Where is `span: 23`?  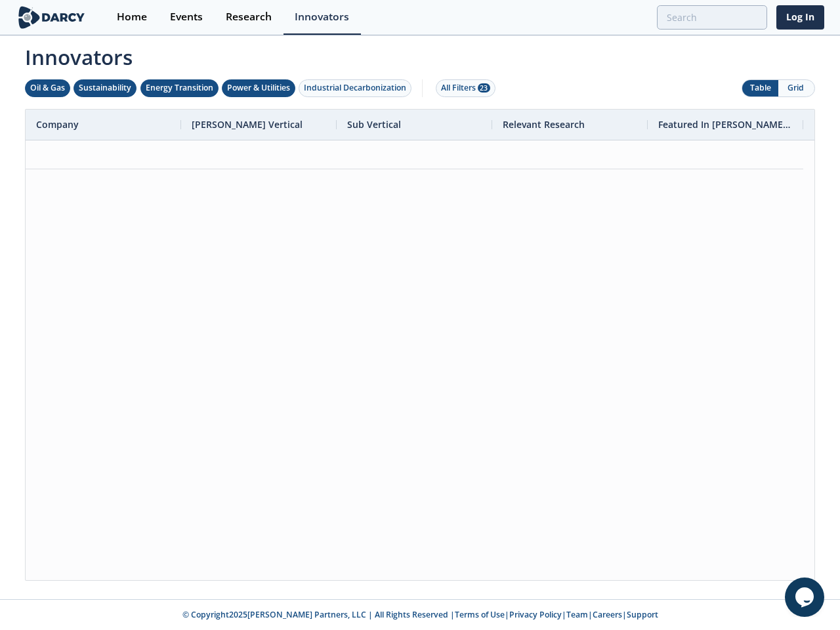 span: 23 is located at coordinates (484, 88).